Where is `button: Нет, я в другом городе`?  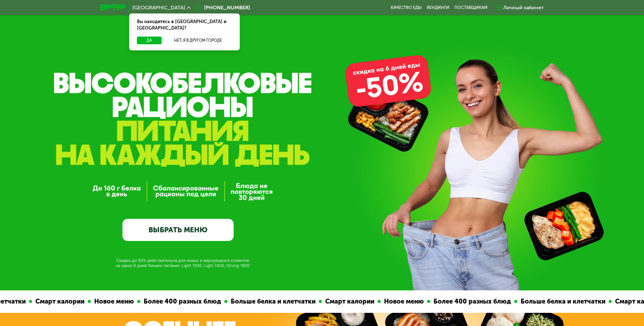 button: Нет, я в другом городе is located at coordinates (197, 41).